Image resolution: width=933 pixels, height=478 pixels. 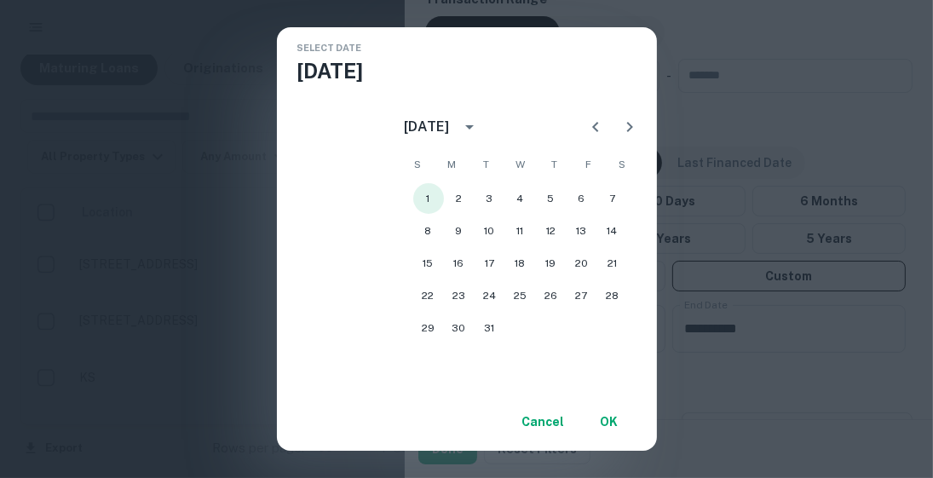 I want to click on button: 9, so click(x=459, y=231).